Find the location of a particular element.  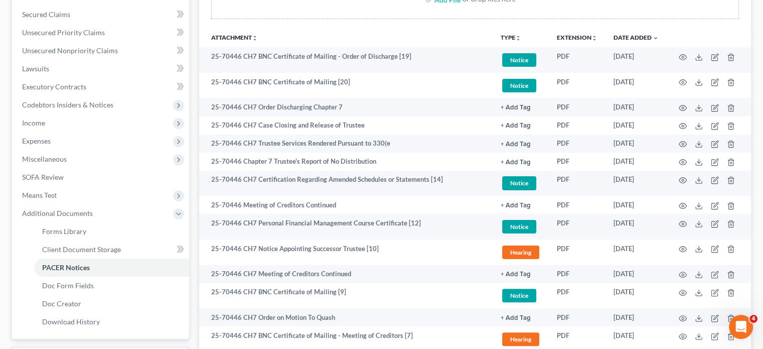

span: Means Test is located at coordinates (39, 195).